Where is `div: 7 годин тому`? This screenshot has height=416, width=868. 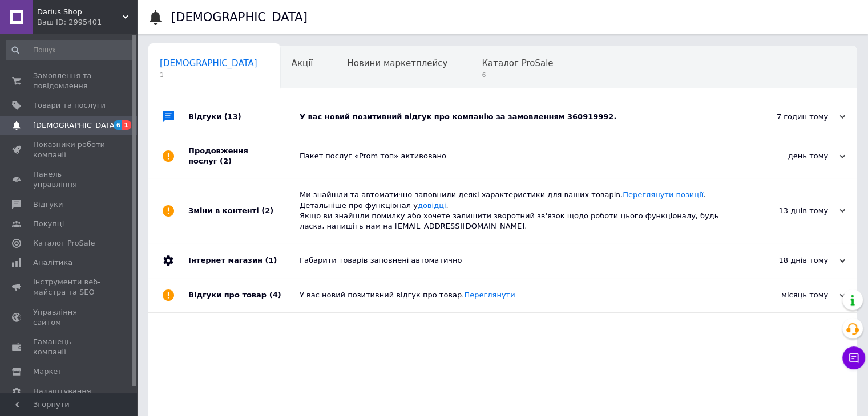 div: 7 годин тому is located at coordinates (788, 117).